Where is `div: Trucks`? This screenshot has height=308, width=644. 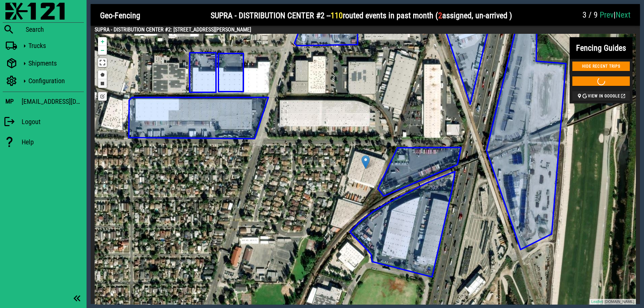
div: Trucks is located at coordinates (55, 46).